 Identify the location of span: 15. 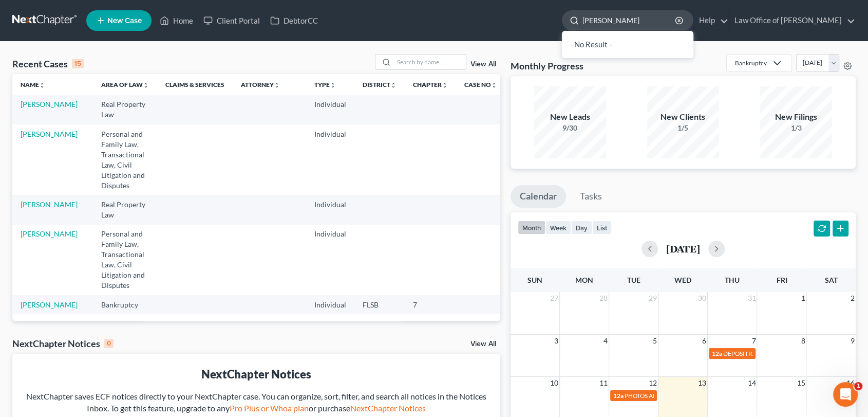
(801, 383).